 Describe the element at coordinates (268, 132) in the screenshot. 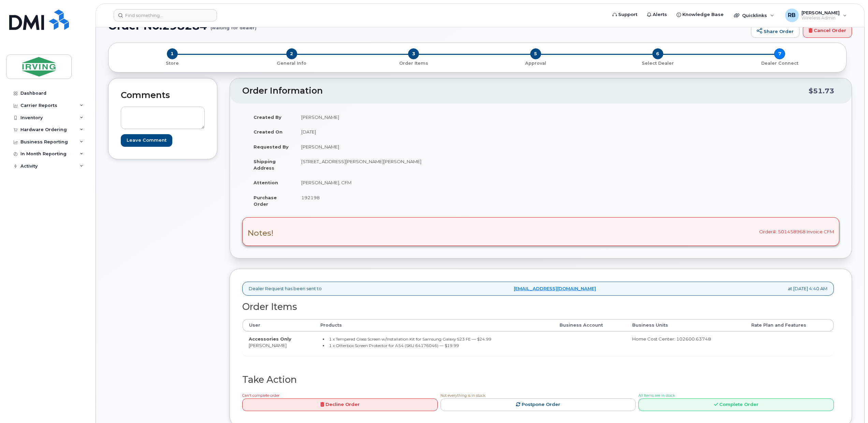

I see `strong: Created On` at that location.